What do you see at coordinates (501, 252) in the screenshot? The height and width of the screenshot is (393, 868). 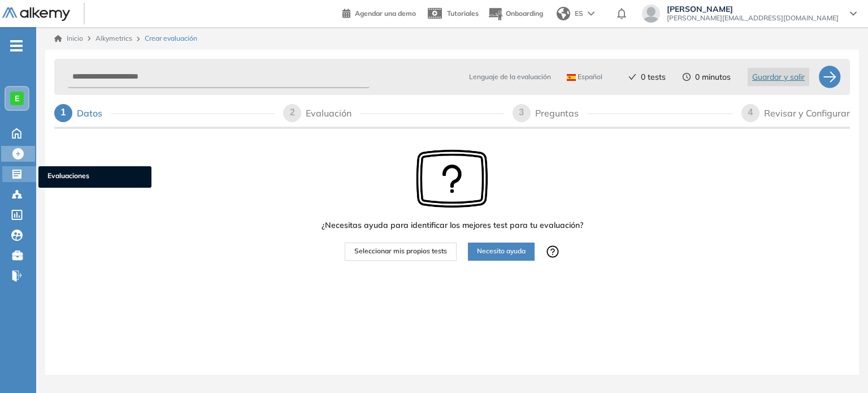 I see `button: Necesito ayuda` at bounding box center [501, 252].